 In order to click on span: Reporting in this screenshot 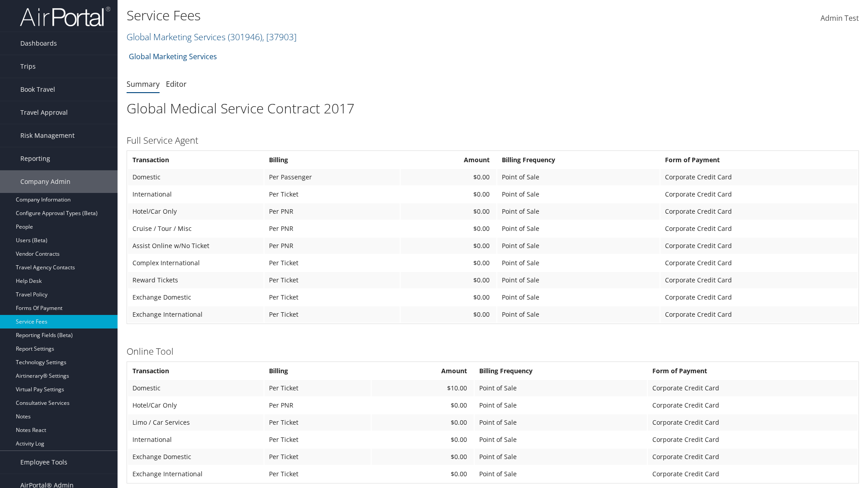, I will do `click(35, 159)`.